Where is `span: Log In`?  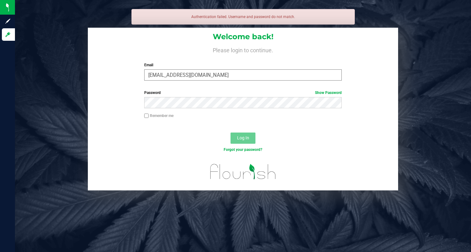
span: Log In is located at coordinates (243, 138).